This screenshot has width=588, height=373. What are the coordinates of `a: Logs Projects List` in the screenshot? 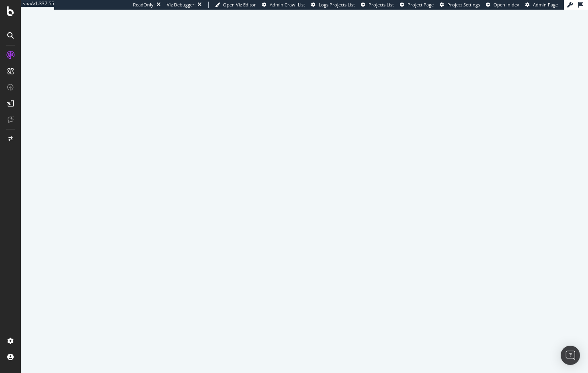 It's located at (333, 5).